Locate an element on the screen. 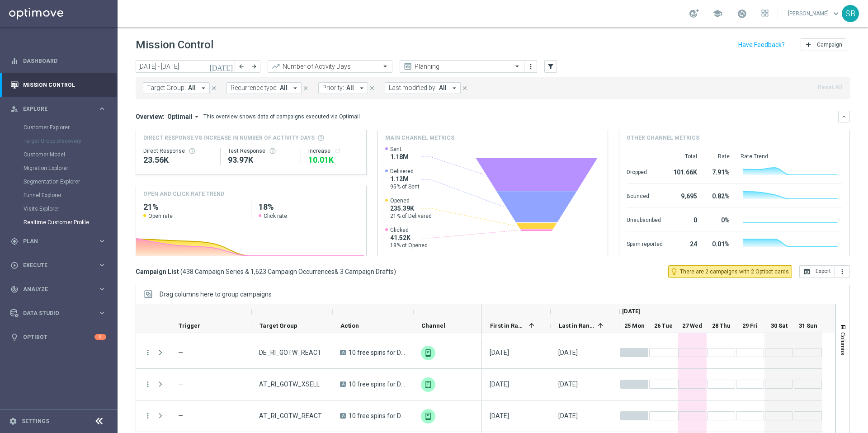  div: Total is located at coordinates (686, 156).